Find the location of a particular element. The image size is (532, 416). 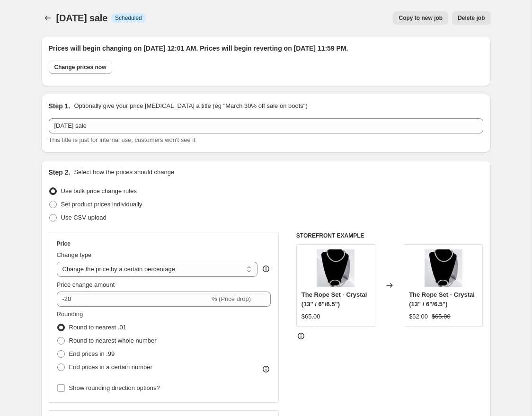

span: Round to nearest .01 is located at coordinates (98, 327).